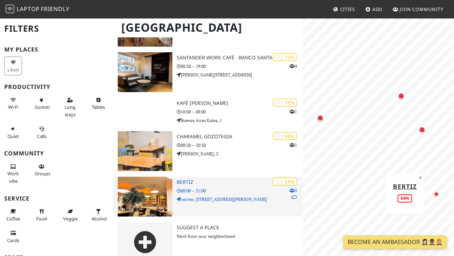 The height and width of the screenshot is (256, 454). Describe the element at coordinates (10, 9) in the screenshot. I see `img: LaptopFriendly` at that location.